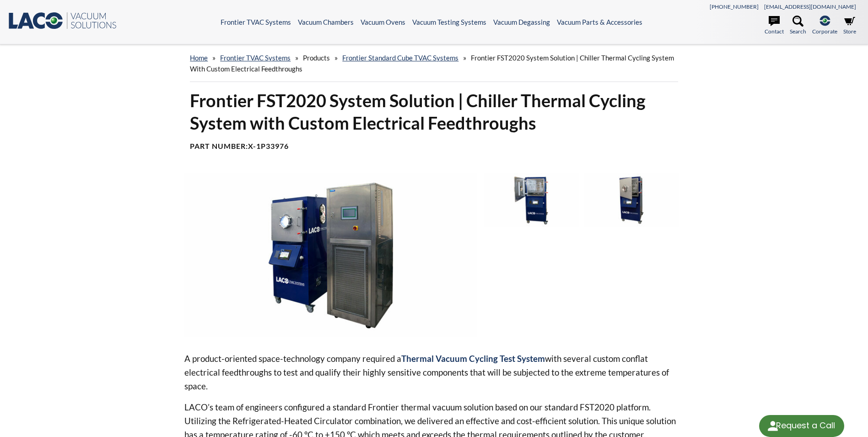  I want to click on h4: Part Number:, so click(434, 146).